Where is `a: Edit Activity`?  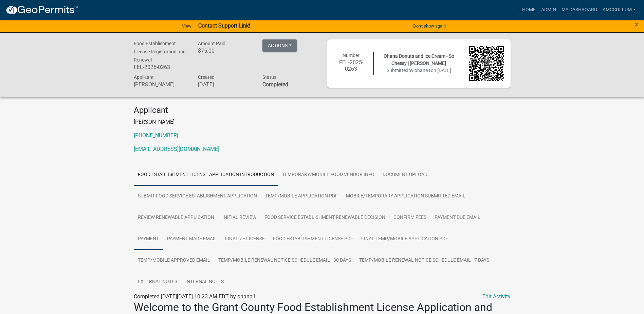
a: Edit Activity is located at coordinates (497, 296).